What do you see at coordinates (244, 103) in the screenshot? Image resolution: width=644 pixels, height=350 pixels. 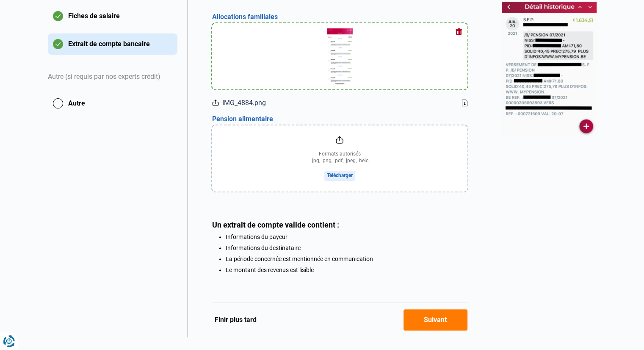 I see `span: IMG_4884.png` at bounding box center [244, 103].